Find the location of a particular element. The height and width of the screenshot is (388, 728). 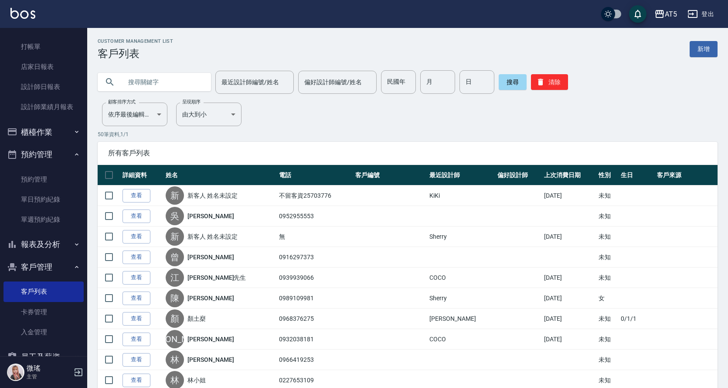

td: 0952955553 is located at coordinates (315, 216).